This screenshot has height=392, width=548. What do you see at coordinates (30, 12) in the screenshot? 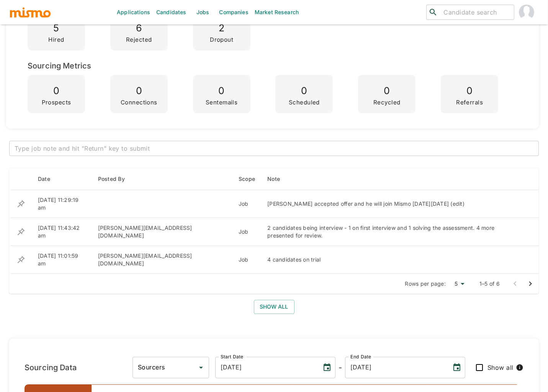
I see `img: logo` at bounding box center [30, 12].